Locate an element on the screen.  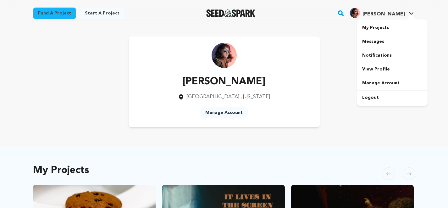
span: Grace H.'s Profile is located at coordinates (381, 13).